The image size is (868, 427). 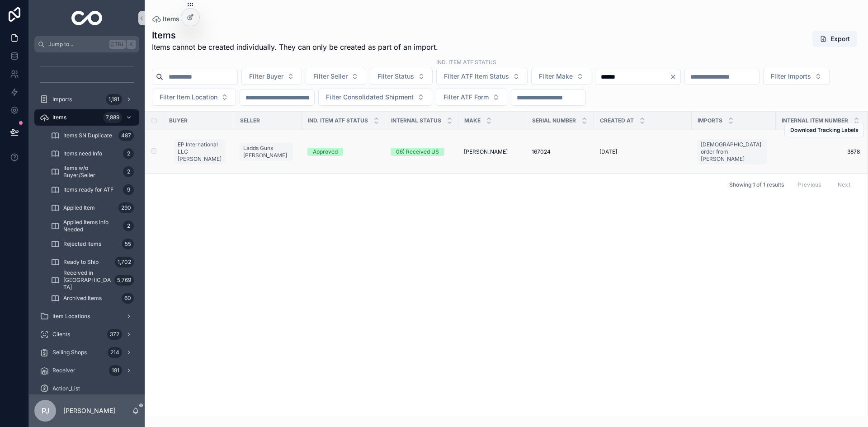 I want to click on div: 1,191, so click(x=114, y=99).